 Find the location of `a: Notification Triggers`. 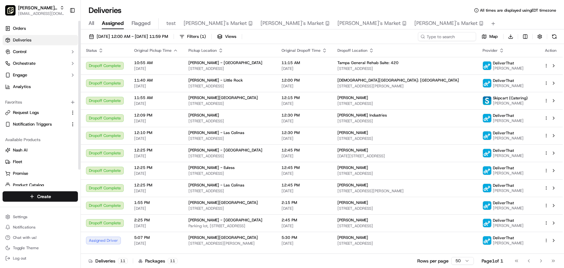

a: Notification Triggers is located at coordinates (36, 124).